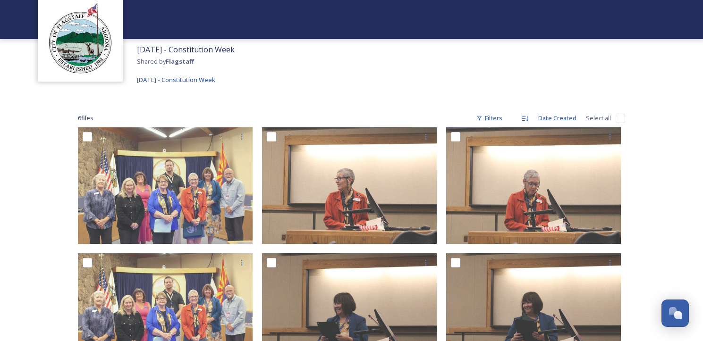 This screenshot has height=341, width=703. What do you see at coordinates (165, 61) in the screenshot?
I see `span: Shared by` at bounding box center [165, 61].